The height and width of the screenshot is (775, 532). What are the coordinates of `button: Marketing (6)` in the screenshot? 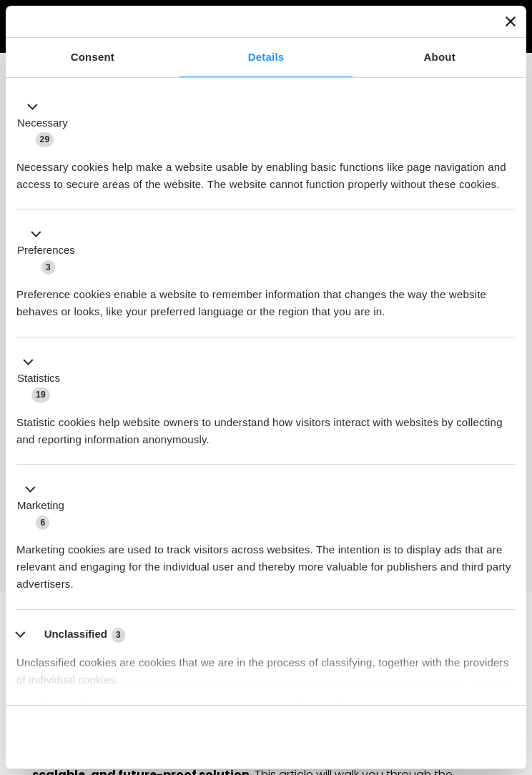 It's located at (44, 506).